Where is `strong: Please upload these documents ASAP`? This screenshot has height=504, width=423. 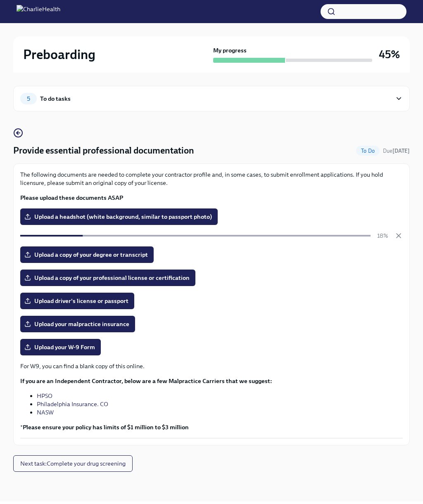
strong: Please upload these documents ASAP is located at coordinates (71, 198).